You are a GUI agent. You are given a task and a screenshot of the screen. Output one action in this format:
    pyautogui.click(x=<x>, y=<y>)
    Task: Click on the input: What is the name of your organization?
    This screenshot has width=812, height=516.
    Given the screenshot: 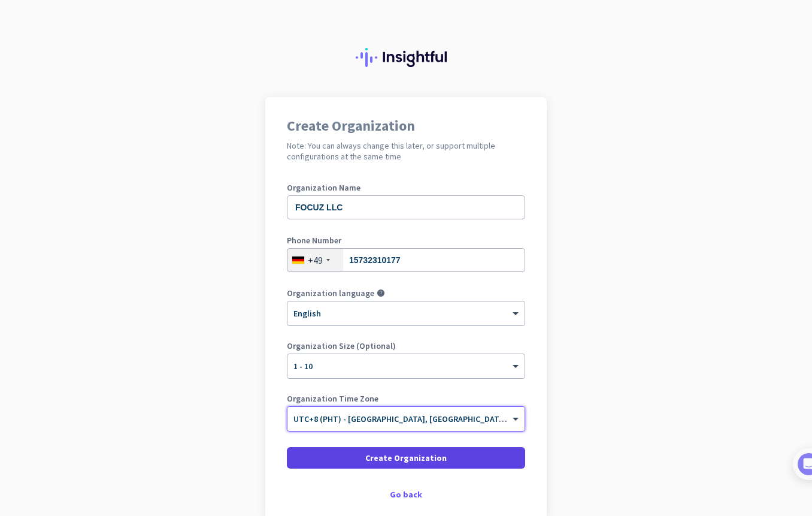 What is the action you would take?
    pyautogui.click(x=406, y=207)
    